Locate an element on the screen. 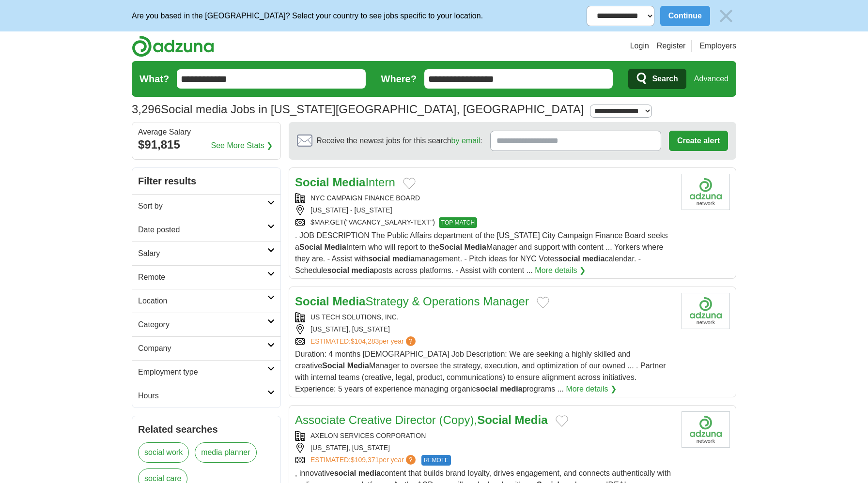 The height and width of the screenshot is (483, 868). a: Associate Creative Director (Copy),Social Media is located at coordinates (421, 420).